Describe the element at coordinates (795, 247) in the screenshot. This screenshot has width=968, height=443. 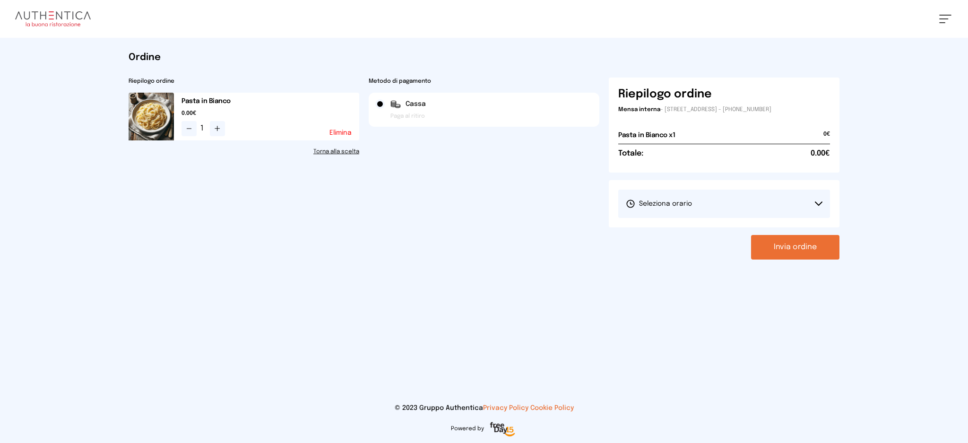
I see `button: Invia ordine` at that location.